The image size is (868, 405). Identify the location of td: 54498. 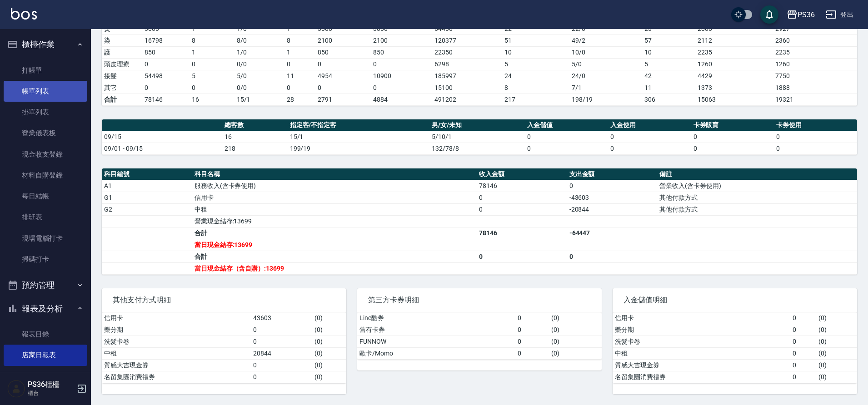
(166, 76).